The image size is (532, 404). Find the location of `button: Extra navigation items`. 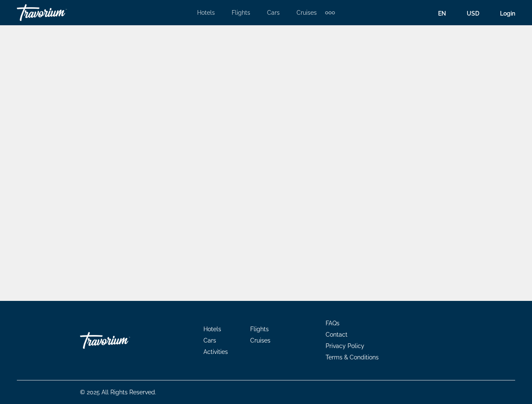

button: Extra navigation items is located at coordinates (330, 13).